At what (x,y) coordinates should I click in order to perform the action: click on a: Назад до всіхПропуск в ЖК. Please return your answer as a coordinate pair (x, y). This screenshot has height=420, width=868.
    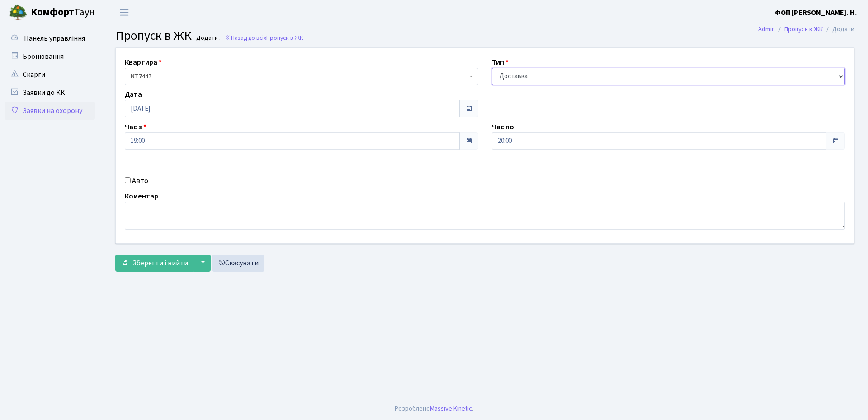
    Looking at the image, I should click on (264, 37).